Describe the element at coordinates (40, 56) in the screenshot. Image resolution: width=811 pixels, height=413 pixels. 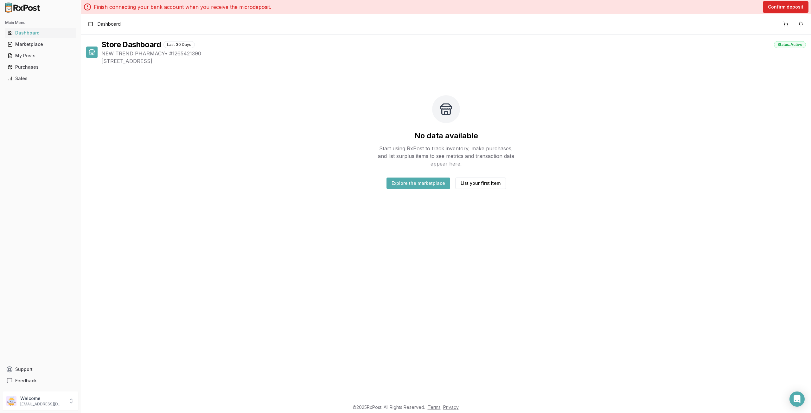
I see `div: My Posts` at that location.